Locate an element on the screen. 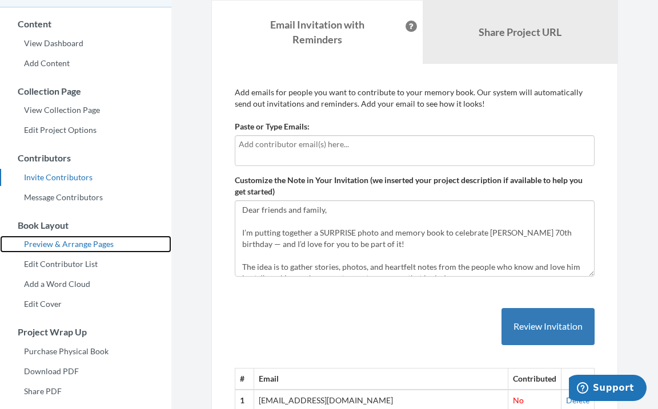 The height and width of the screenshot is (409, 658). label: Customize the Note in Your Invitation (we inserted your project description if available to help ... is located at coordinates (414, 186).